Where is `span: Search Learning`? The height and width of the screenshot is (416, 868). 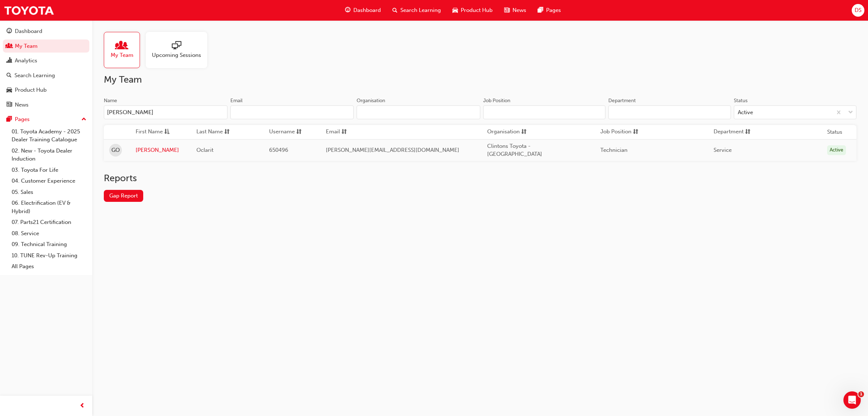
span: Search Learning is located at coordinates (421, 10).